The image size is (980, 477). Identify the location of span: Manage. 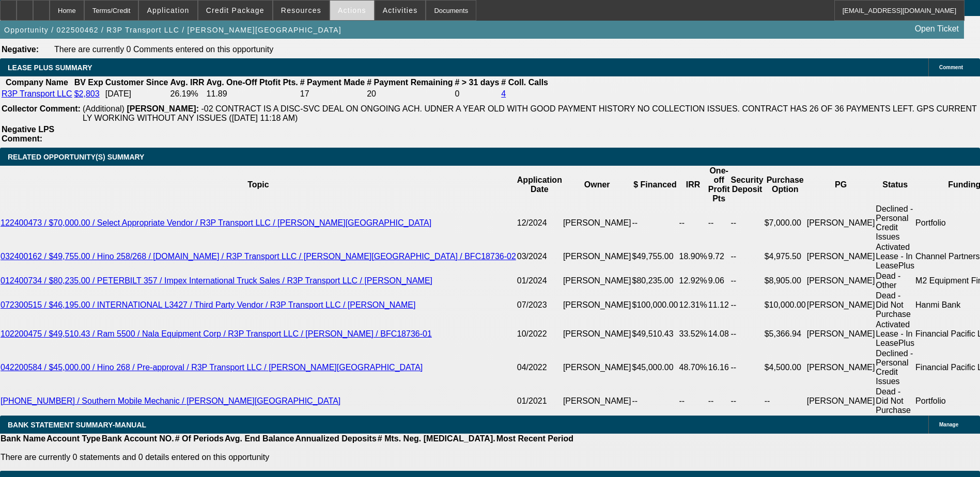
(949, 424).